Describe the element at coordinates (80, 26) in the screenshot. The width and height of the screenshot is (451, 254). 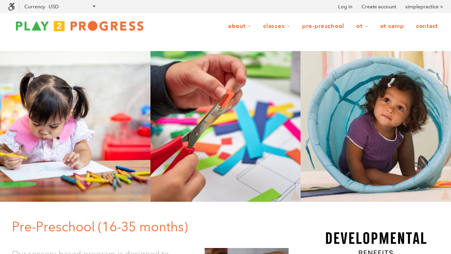
I see `img: Play2Progress logo` at that location.